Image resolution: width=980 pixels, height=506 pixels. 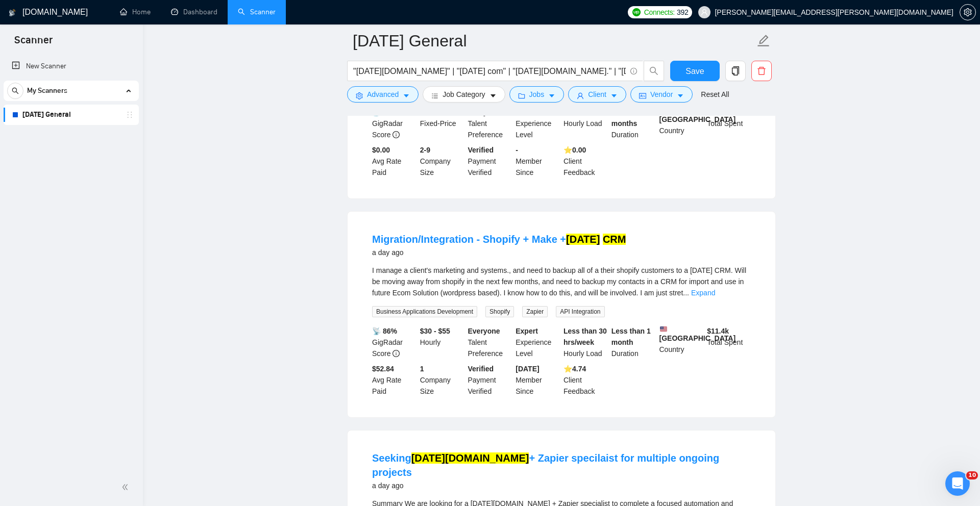 What do you see at coordinates (135, 12) in the screenshot?
I see `a: homeHome` at bounding box center [135, 12].